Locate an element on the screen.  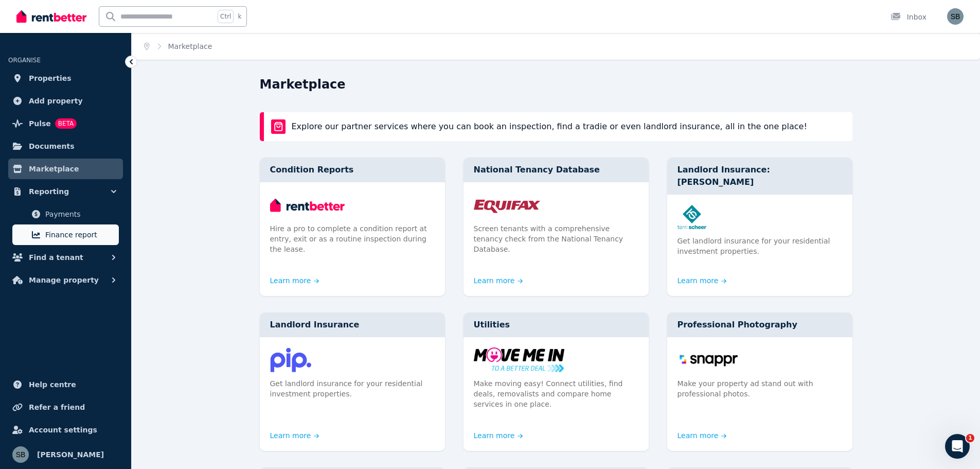
h1: Marketplace is located at coordinates (303, 84).